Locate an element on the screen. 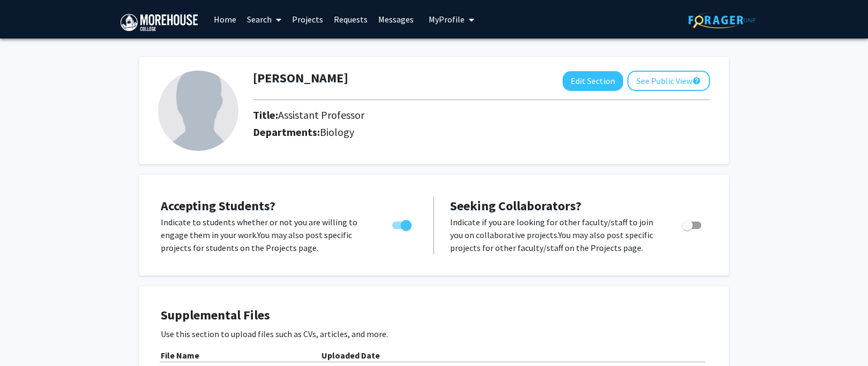 This screenshot has height=366, width=868. b: Uploaded Date is located at coordinates (351, 355).